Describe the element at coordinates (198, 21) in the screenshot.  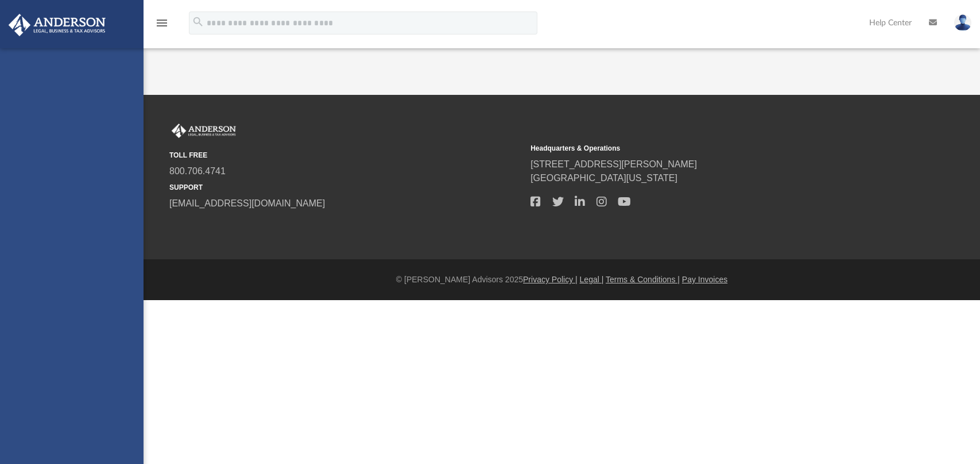
I see `i: search` at that location.